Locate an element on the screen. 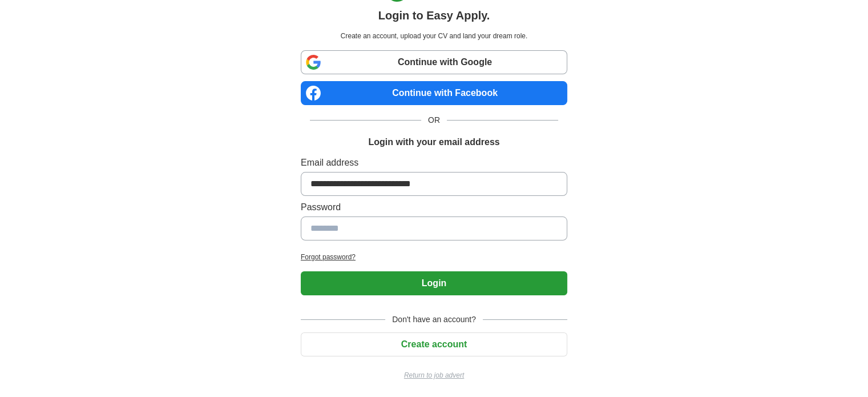 This screenshot has height=397, width=868. a: Forgot password? is located at coordinates (434, 257).